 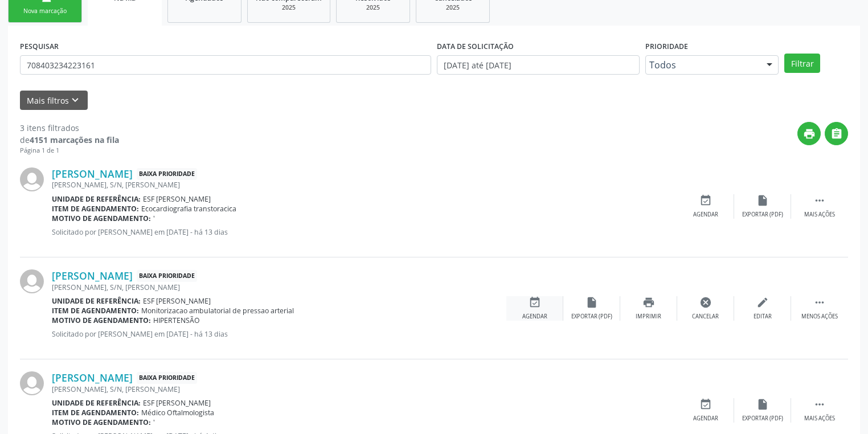 What do you see at coordinates (666, 46) in the screenshot?
I see `label: Prioridade` at bounding box center [666, 46].